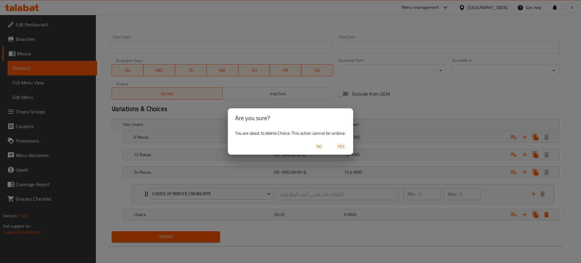 The width and height of the screenshot is (581, 263). Describe the element at coordinates (319, 147) in the screenshot. I see `span: No` at that location.